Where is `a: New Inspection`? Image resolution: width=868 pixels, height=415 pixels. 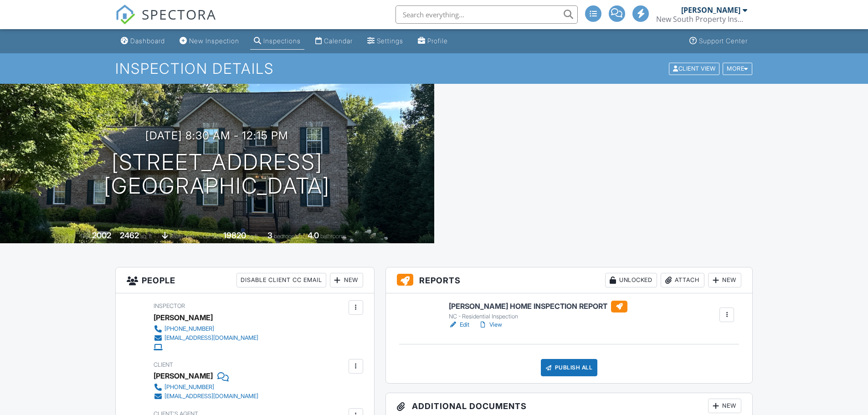
a: New Inspection is located at coordinates (209, 41).